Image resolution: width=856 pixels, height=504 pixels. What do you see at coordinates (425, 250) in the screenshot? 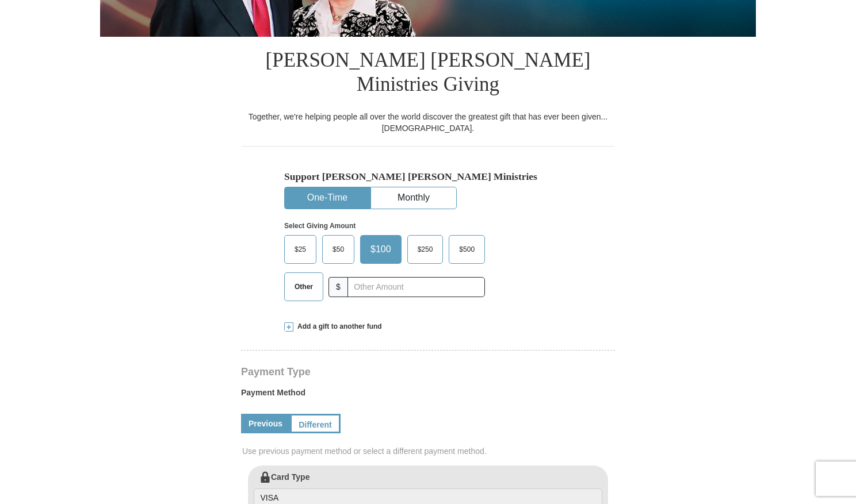
I see `span: $250` at bounding box center [425, 250].